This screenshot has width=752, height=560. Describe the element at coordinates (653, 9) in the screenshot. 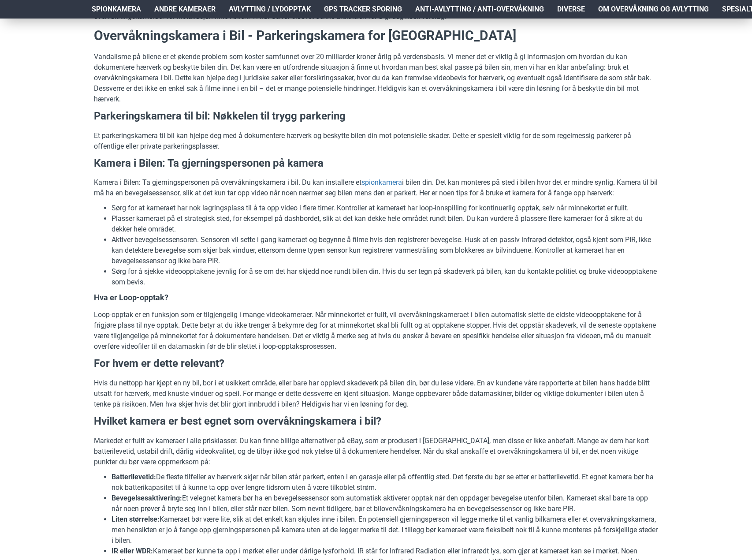

I see `span: Om overvåkning og avlytting` at that location.